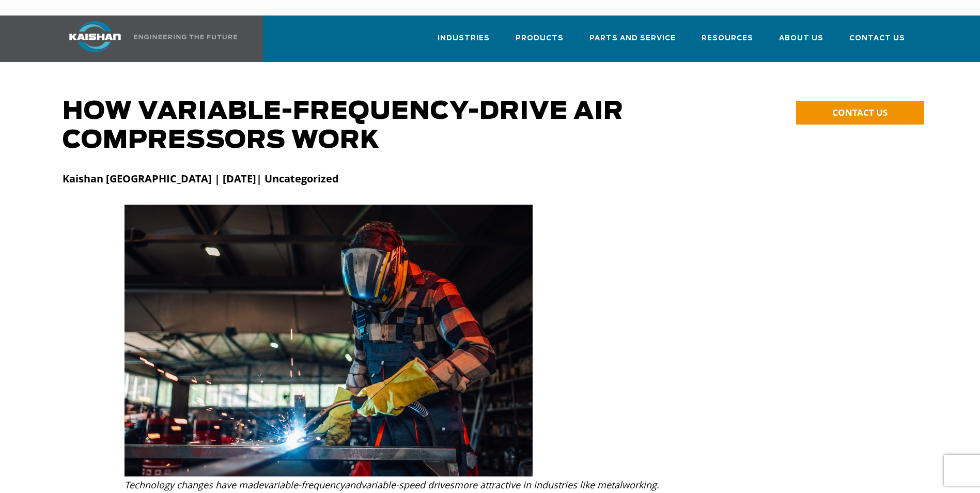 Image resolution: width=980 pixels, height=493 pixels. What do you see at coordinates (328, 341) in the screenshot?
I see `img: VSDs in metalworking` at bounding box center [328, 341].